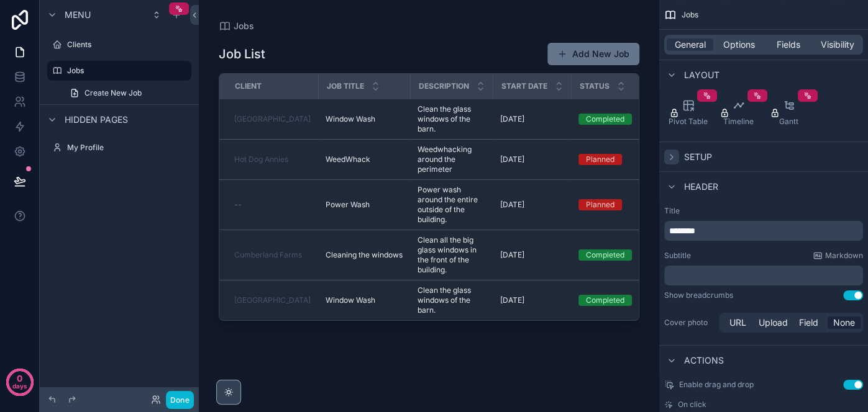  I want to click on span: Status, so click(594, 86).